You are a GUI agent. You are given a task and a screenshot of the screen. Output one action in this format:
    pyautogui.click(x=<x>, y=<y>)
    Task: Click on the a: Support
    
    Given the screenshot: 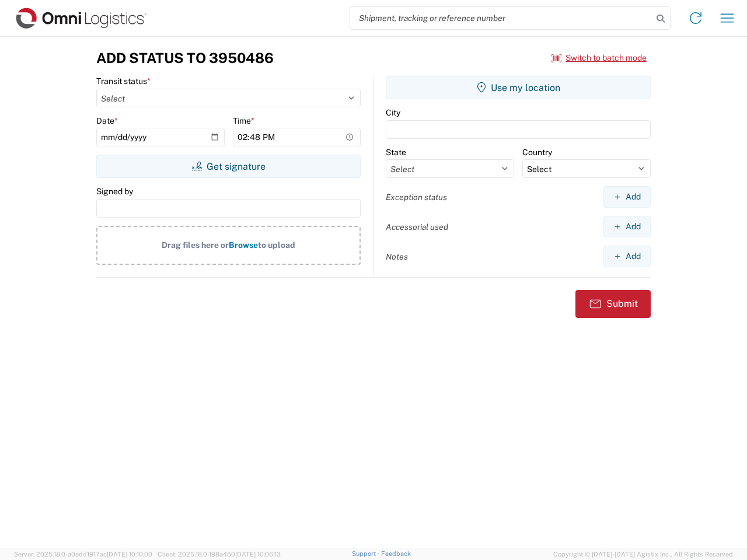 What is the action you would take?
    pyautogui.click(x=367, y=554)
    